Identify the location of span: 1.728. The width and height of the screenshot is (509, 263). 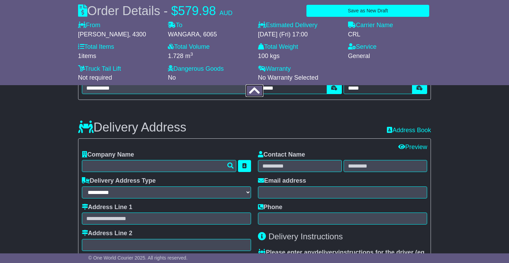
(175, 56).